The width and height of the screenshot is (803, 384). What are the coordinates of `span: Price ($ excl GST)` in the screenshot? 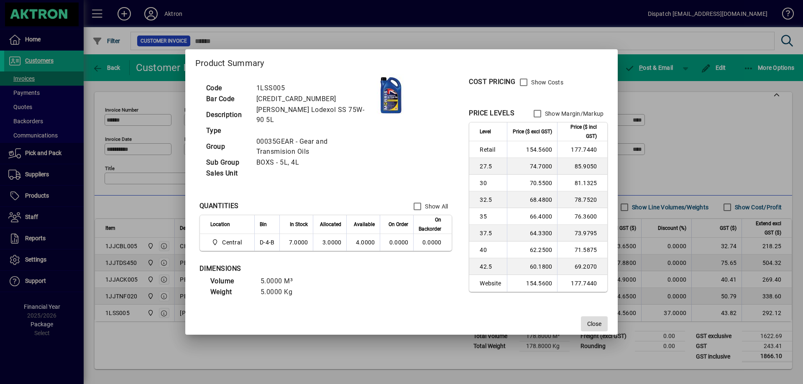 It's located at (533, 132).